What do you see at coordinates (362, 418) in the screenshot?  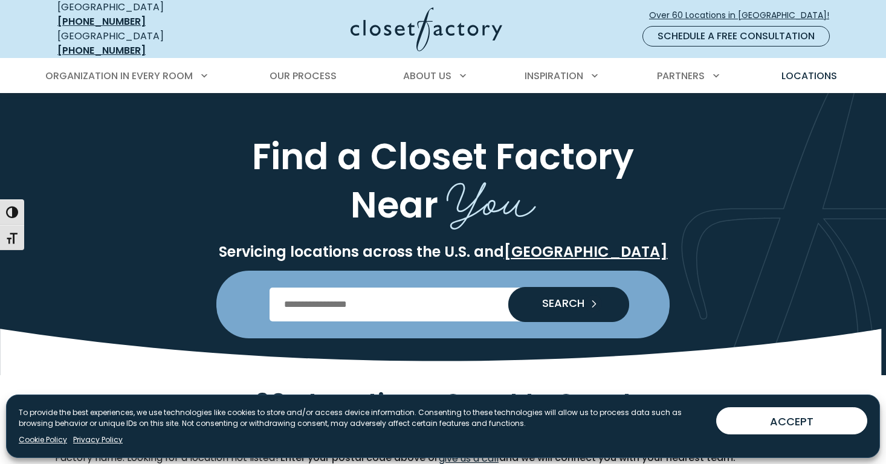 I see `p: To provide the best experiences, we use technologies like cookies to store and/or access device i...` at bounding box center [362, 418].